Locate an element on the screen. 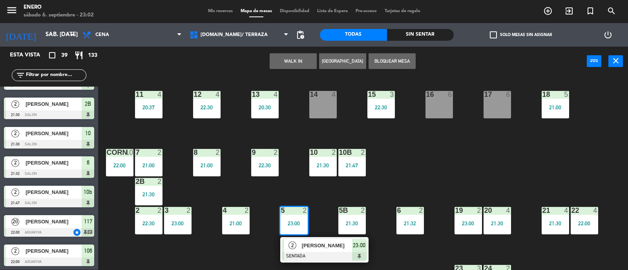 This screenshot has width=628, height=270. i: crop_square is located at coordinates (52, 55).